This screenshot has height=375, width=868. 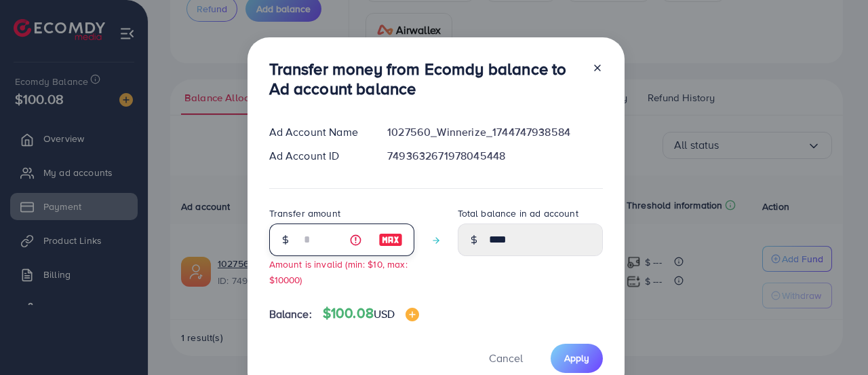 I want to click on label: Total balance in ad account, so click(x=519, y=213).